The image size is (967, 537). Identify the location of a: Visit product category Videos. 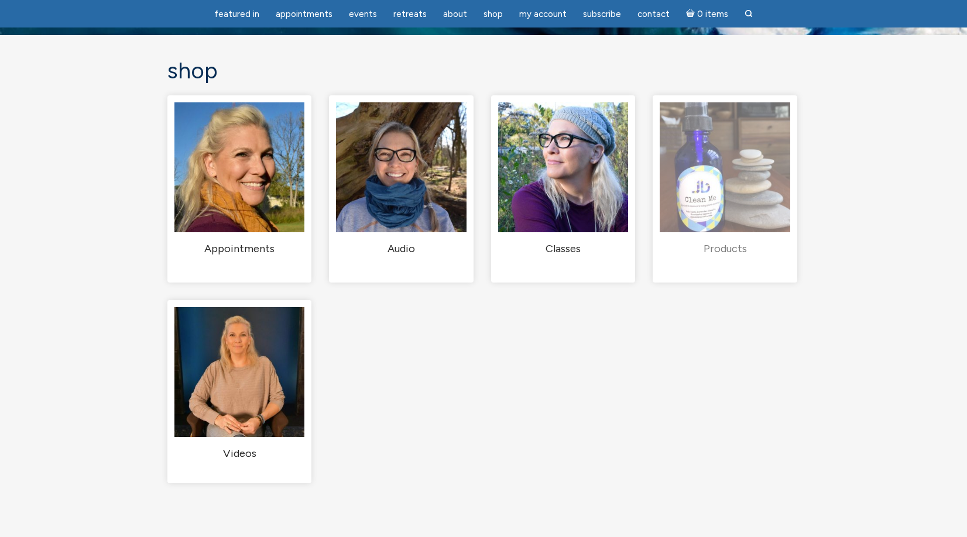
(239, 384).